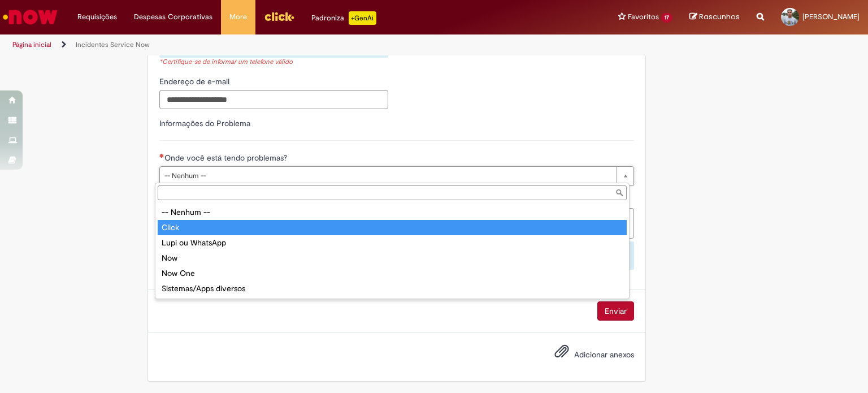 The height and width of the screenshot is (393, 868). What do you see at coordinates (393, 227) in the screenshot?
I see `div: Click` at bounding box center [393, 227].